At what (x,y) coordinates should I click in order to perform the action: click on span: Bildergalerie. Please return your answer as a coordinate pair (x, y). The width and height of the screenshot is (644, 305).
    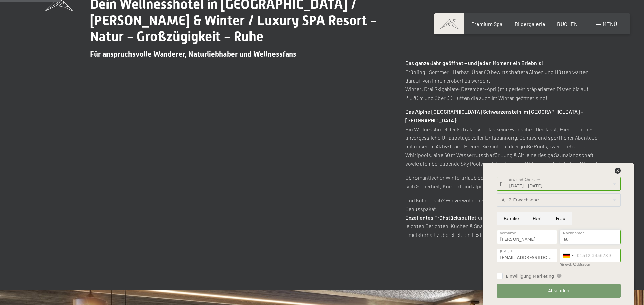
    Looking at the image, I should click on (530, 24).